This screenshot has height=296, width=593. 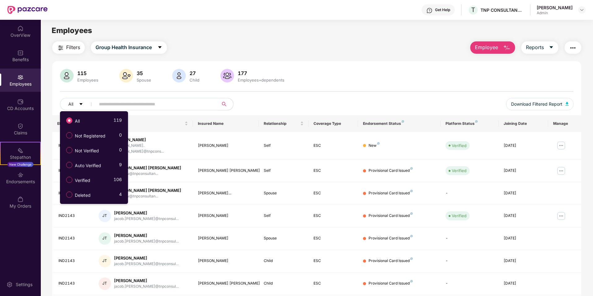 I want to click on img: svg+xml;base64,PHN2ZyBpZD0iU2V0dGluZy0yMHgyMCIgeG1sbnM9Imh0dHA6Ly93d3cudzMub3JnLzIwMDAvc3ZnIiB3aW..., so click(x=10, y=285).